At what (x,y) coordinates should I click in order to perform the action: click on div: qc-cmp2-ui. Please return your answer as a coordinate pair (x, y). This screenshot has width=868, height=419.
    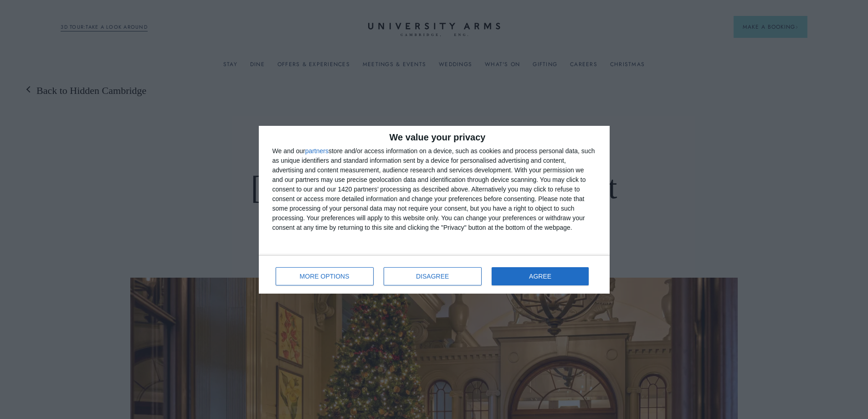
    Looking at the image, I should click on (434, 210).